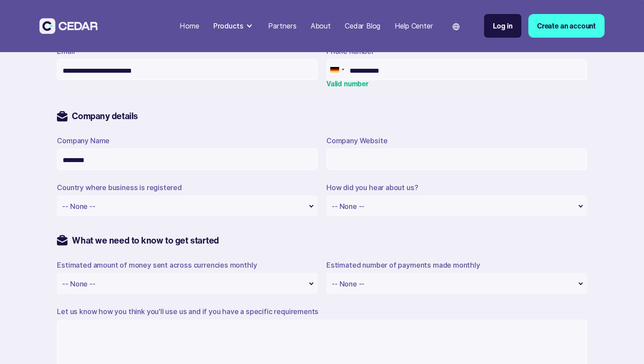 The width and height of the screenshot is (644, 364). Describe the element at coordinates (282, 26) in the screenshot. I see `div: Partners` at that location.